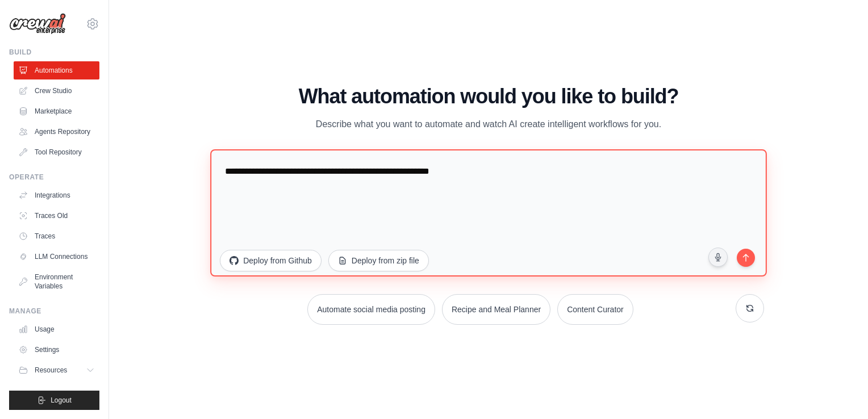 This screenshot has width=868, height=419. Describe the element at coordinates (61, 401) in the screenshot. I see `span: Logout` at that location.